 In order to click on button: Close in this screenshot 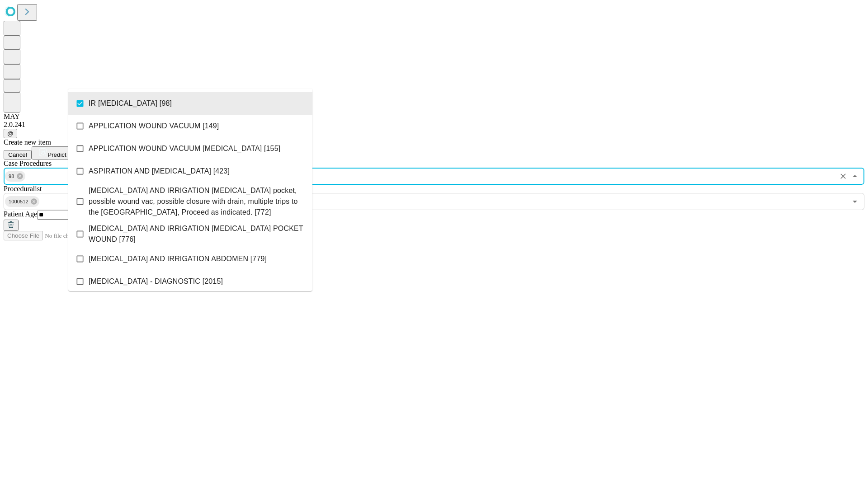, I will do `click(855, 176)`.